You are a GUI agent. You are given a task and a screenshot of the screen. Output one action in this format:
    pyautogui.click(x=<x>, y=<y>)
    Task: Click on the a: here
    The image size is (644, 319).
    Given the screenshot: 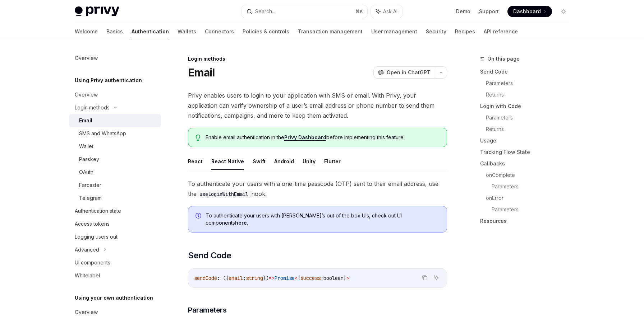 What is the action you would take?
    pyautogui.click(x=241, y=223)
    